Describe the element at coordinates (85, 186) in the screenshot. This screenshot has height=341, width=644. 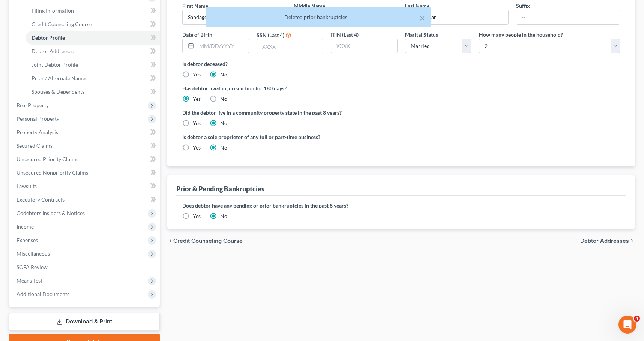
I see `a: Lawsuits` at that location.